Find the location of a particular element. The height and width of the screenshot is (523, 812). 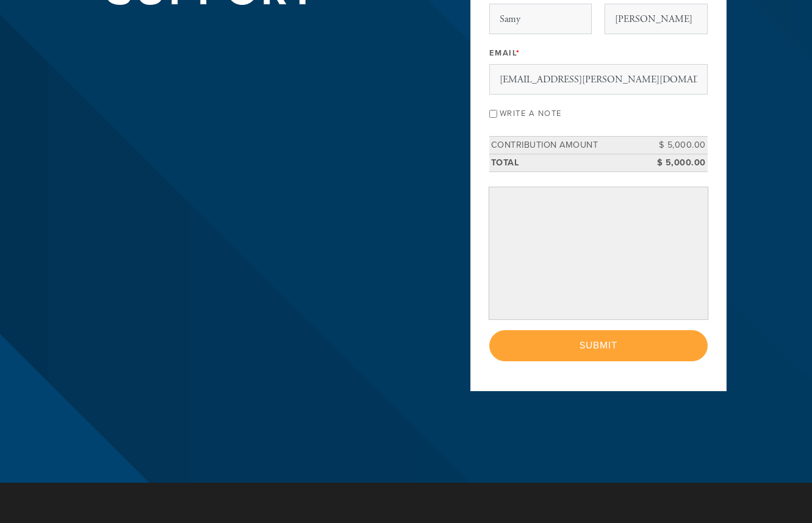

td: Total is located at coordinates (571, 162).